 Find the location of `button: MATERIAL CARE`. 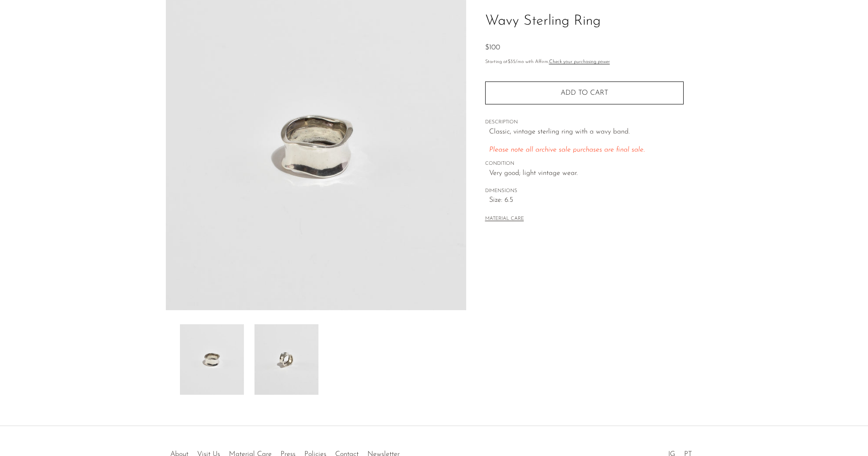

button: MATERIAL CARE is located at coordinates (505, 219).